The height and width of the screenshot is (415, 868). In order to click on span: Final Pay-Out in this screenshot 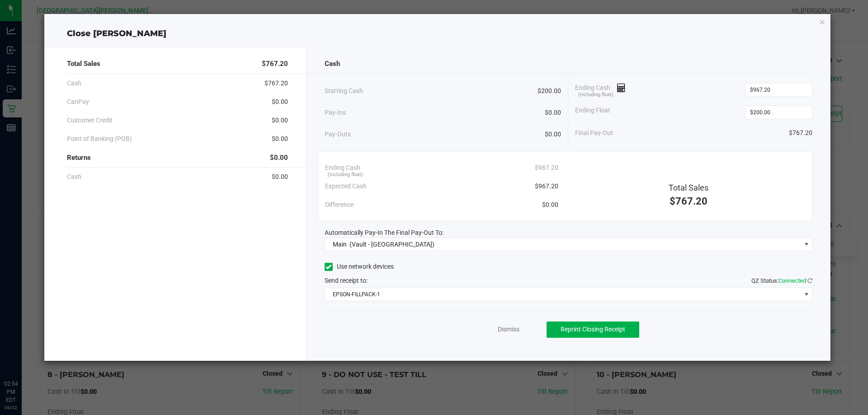, I will do `click(594, 133)`.